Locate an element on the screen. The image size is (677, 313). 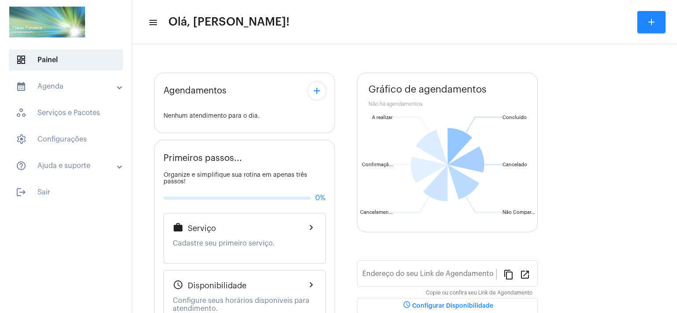
text: Cancelado is located at coordinates (515, 164).